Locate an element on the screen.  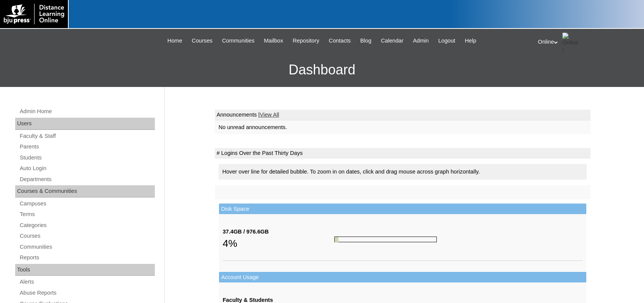
span: Home is located at coordinates (174, 40).